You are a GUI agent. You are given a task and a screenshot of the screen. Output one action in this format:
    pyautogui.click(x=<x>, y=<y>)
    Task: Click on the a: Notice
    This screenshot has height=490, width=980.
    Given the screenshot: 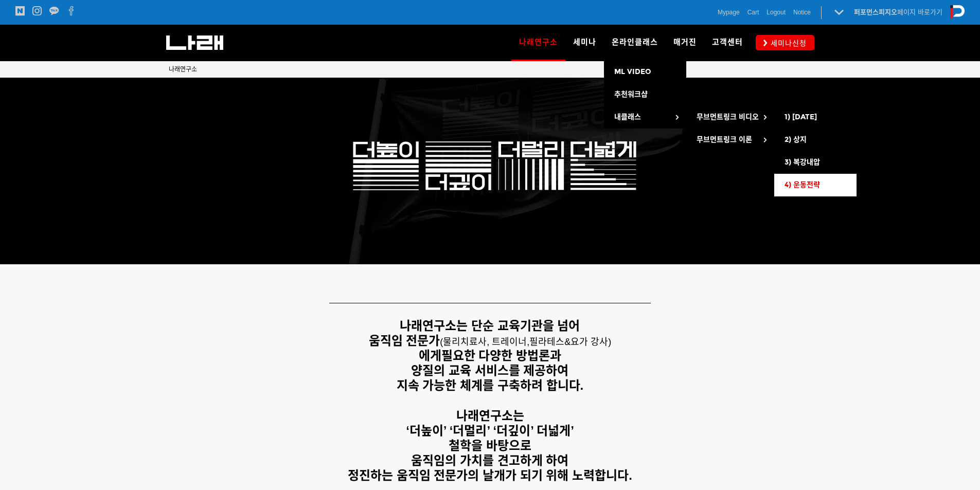 What is the action you would take?
    pyautogui.click(x=802, y=12)
    